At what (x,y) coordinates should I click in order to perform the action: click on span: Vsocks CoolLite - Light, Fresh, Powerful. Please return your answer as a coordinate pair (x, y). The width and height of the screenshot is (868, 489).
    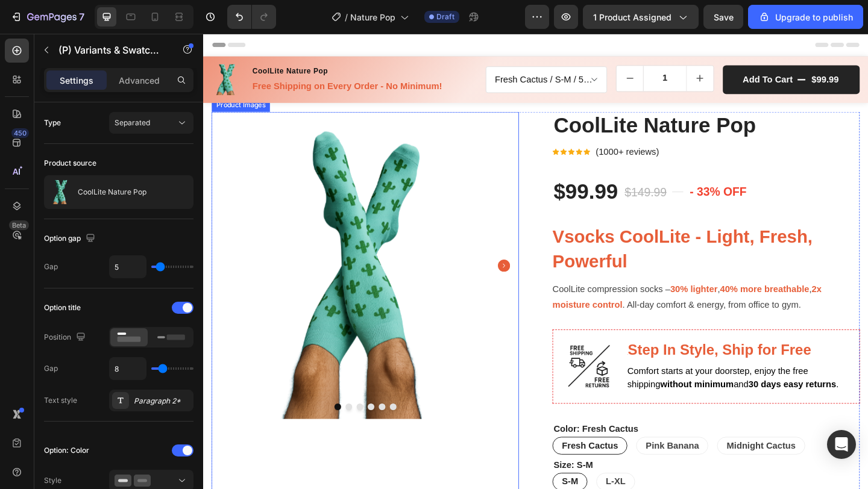
    Looking at the image, I should click on (521, 234).